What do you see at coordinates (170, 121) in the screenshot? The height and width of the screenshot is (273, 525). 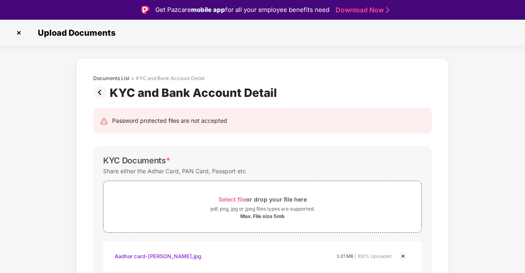 I see `div: Password protected files are not accepted` at bounding box center [170, 121].